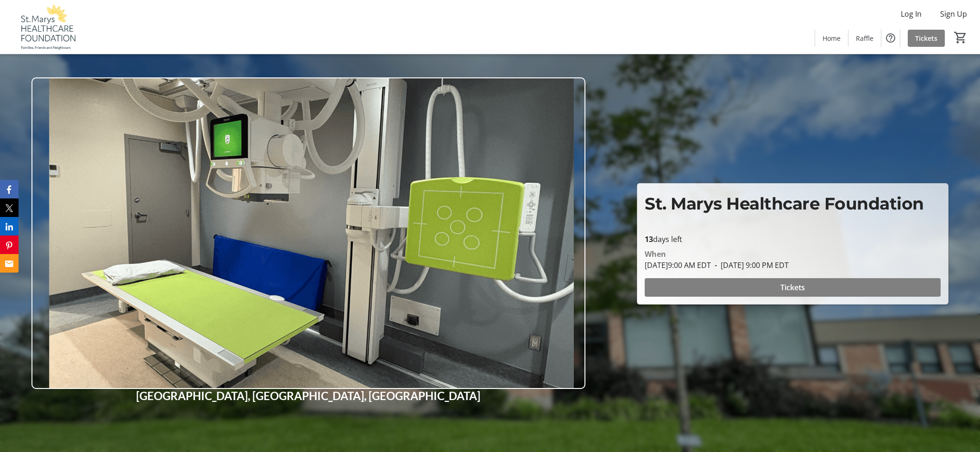  I want to click on a: Raffle, so click(865, 38).